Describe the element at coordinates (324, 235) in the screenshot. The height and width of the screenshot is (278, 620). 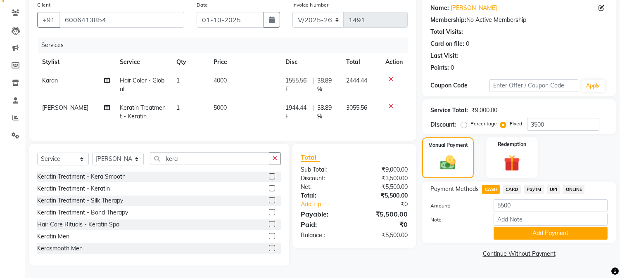
I see `div: Balance :` at that location.